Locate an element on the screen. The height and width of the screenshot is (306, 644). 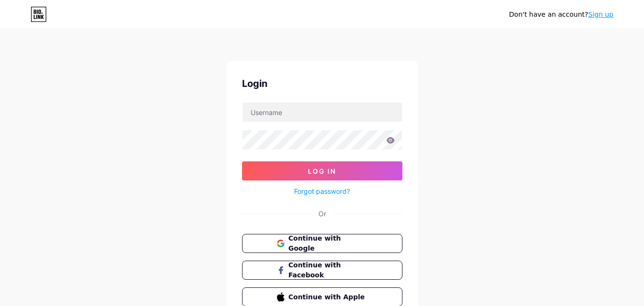
span: Continue with Facebook is located at coordinates (328, 271).